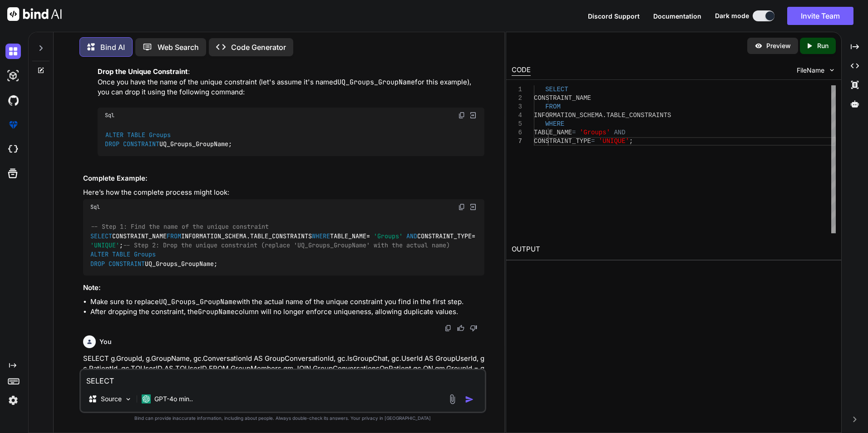 This screenshot has height=433, width=868. What do you see at coordinates (13, 400) in the screenshot?
I see `img: settings` at bounding box center [13, 400].